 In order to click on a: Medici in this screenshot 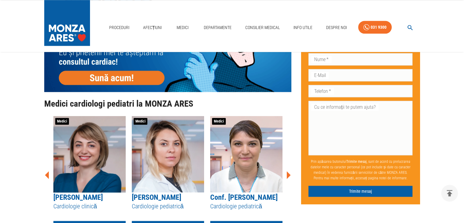, I will do `click(183, 27)`.